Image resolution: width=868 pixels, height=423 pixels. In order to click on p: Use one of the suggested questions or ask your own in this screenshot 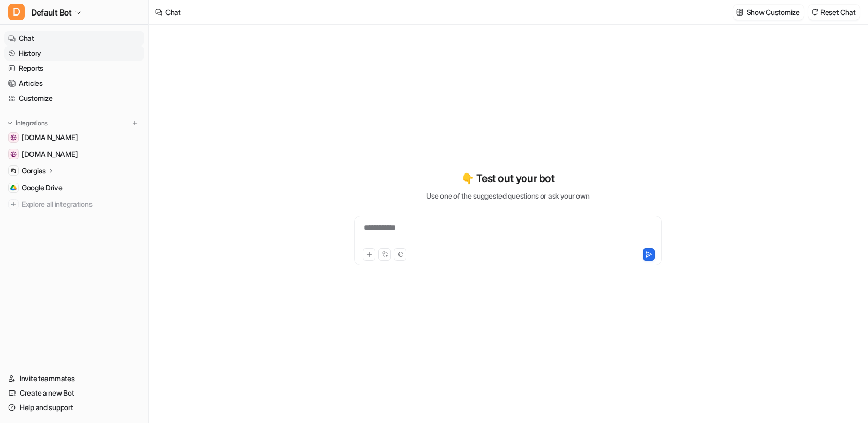, I will do `click(507, 195)`.